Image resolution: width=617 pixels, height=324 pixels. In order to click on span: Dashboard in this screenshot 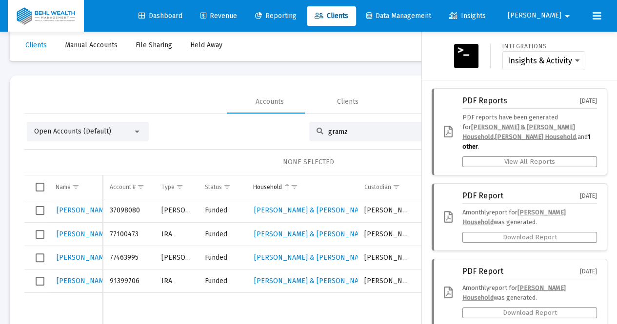, I will do `click(160, 16)`.